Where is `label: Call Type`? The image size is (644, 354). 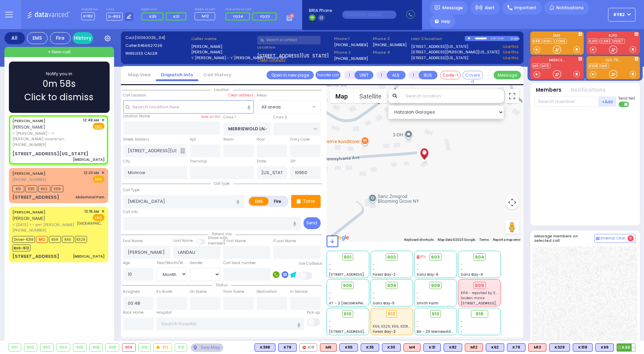 label: Call Type is located at coordinates (131, 190).